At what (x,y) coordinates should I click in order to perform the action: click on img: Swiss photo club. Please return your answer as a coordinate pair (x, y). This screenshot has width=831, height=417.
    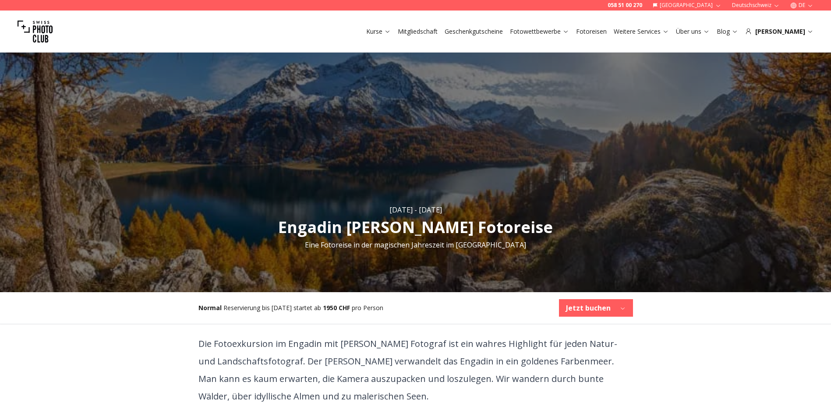
    Looking at the image, I should click on (35, 32).